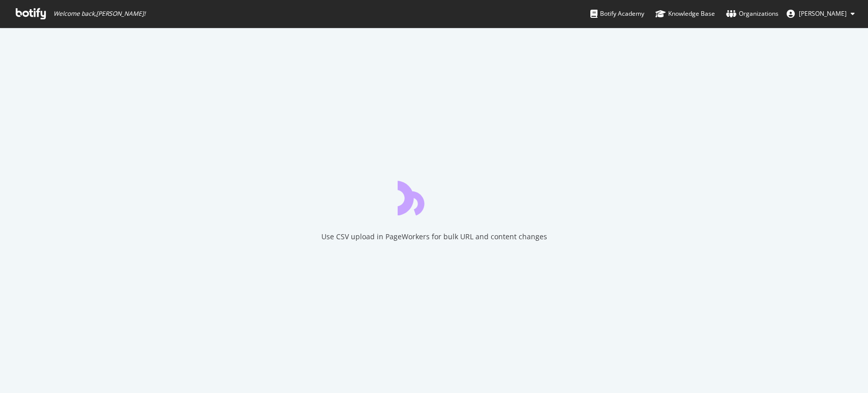  What do you see at coordinates (752, 14) in the screenshot?
I see `div: Organizations` at bounding box center [752, 14].